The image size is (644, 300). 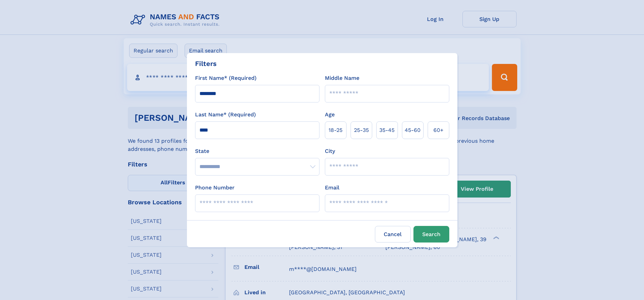 What do you see at coordinates (393, 233) in the screenshot?
I see `label: Cancel` at bounding box center [393, 233].